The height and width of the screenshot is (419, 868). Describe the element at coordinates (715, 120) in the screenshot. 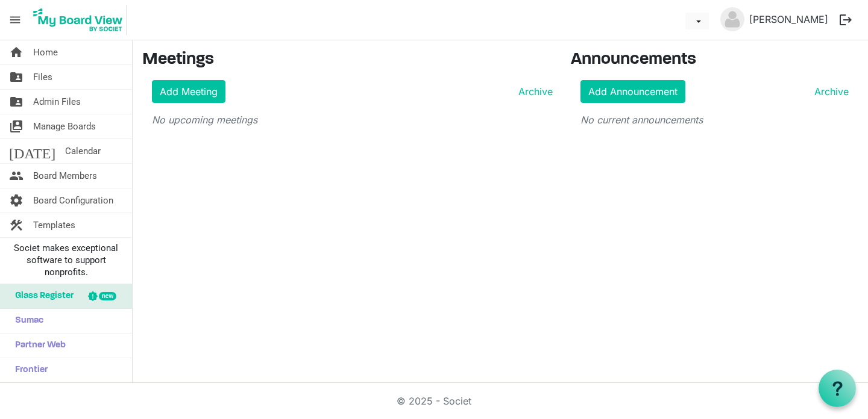

I see `p: No current announcements` at that location.